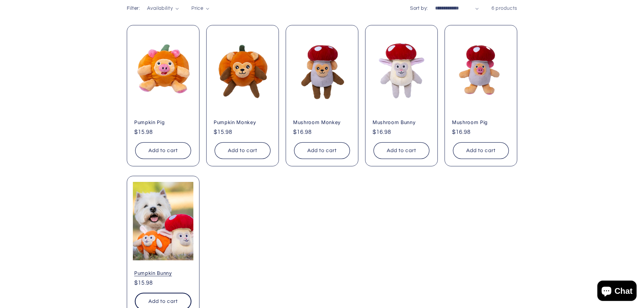 The width and height of the screenshot is (644, 308). I want to click on summary: Price, so click(200, 9).